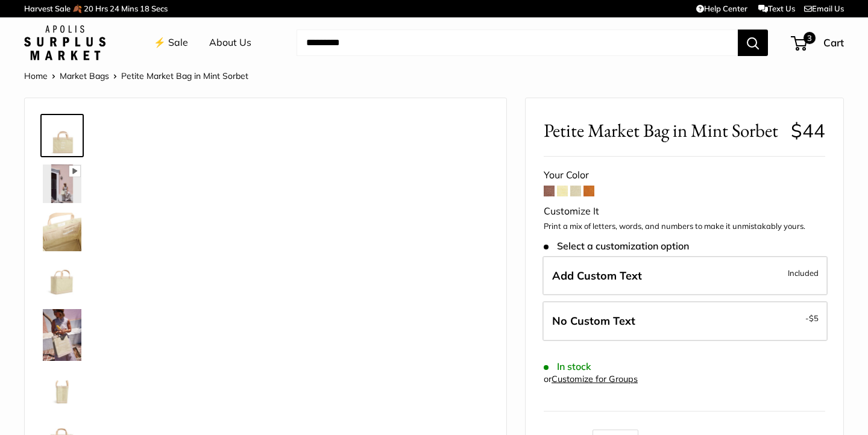 The height and width of the screenshot is (435, 868). I want to click on a: Market Bags, so click(84, 76).